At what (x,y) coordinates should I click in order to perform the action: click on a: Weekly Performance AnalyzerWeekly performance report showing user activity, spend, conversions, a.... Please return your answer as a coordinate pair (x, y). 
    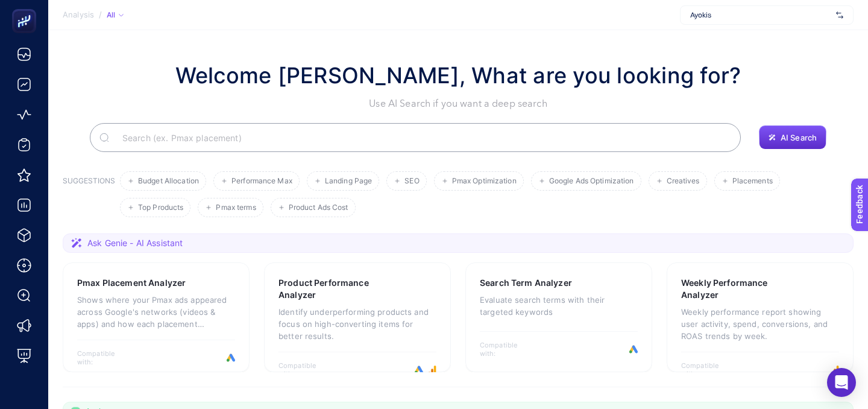
    Looking at the image, I should click on (760, 317).